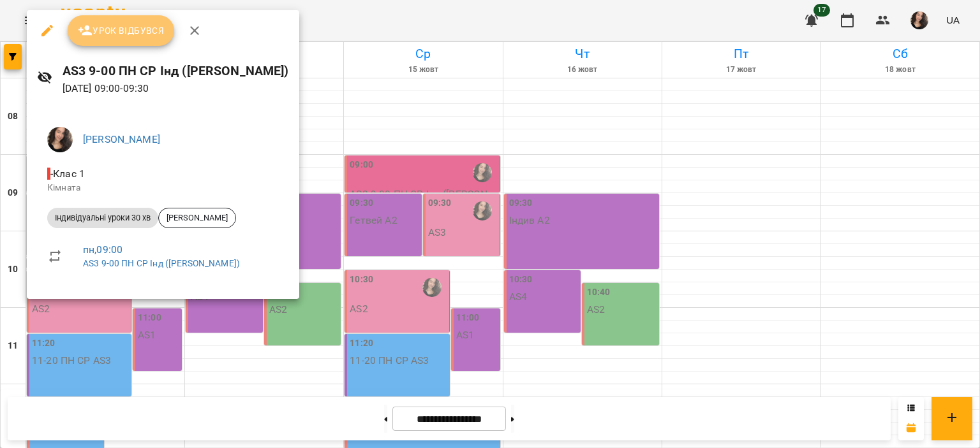 The width and height of the screenshot is (980, 448). I want to click on p: Кімната, so click(163, 188).